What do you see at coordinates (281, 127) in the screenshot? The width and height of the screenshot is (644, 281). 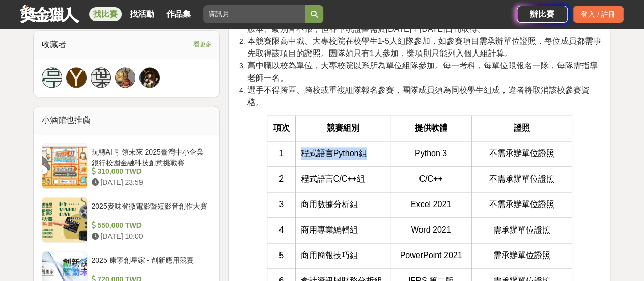 I see `span: 項次` at bounding box center [281, 127].